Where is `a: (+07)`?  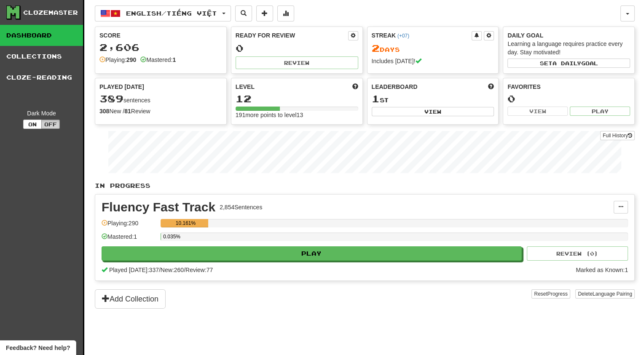 a: (+07) is located at coordinates (403, 36).